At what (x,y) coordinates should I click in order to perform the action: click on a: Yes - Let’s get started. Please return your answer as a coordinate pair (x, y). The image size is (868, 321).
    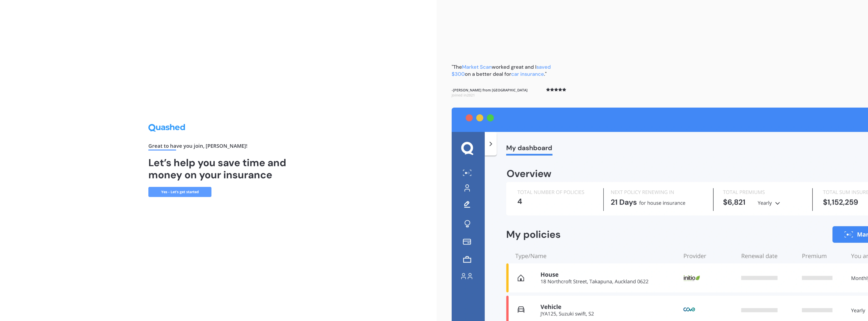
    Looking at the image, I should click on (180, 192).